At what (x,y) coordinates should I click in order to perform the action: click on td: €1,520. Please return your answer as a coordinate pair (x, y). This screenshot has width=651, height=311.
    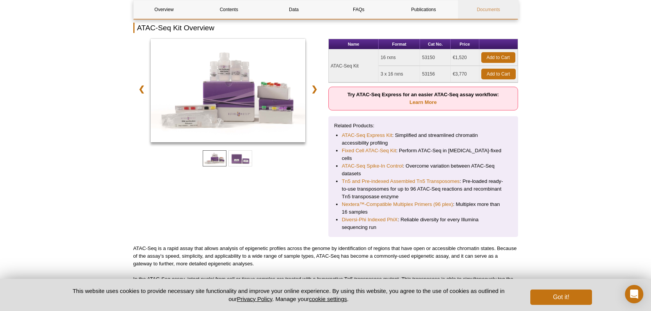
    Looking at the image, I should click on (465, 57).